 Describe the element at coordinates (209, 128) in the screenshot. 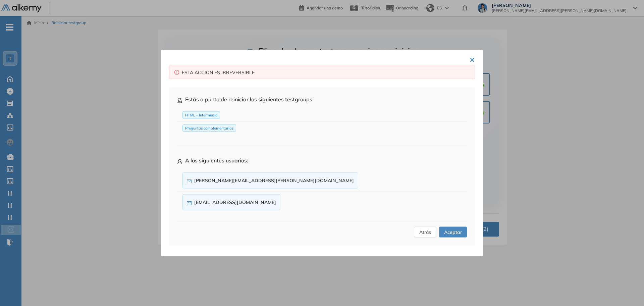

I see `span: Preguntas complementarias` at that location.